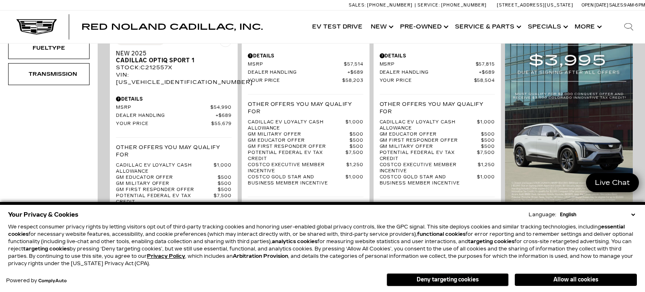 The width and height of the screenshot is (645, 292). I want to click on u: Privacy Policy, so click(166, 256).